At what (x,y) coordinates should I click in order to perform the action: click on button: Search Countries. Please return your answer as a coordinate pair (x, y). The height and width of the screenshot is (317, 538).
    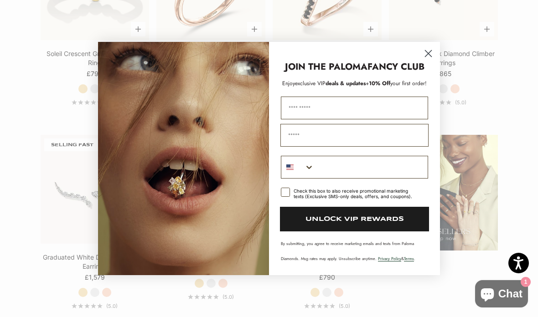
    Looking at the image, I should click on (298, 167).